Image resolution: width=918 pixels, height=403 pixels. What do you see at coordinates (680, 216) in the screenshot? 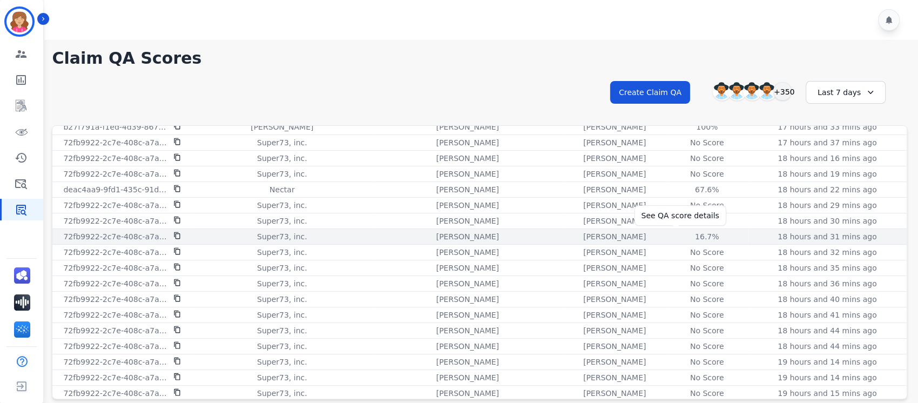
I see `div: See QA score details` at bounding box center [680, 216].